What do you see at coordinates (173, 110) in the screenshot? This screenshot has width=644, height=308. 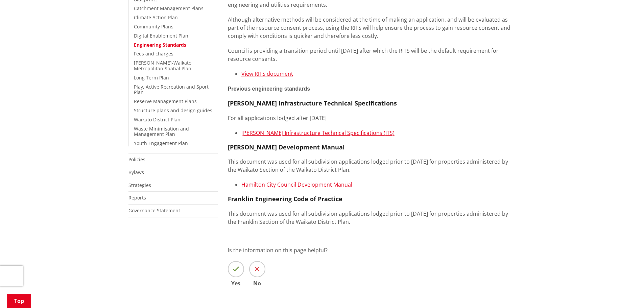 I see `a: Structure plans and design guides` at bounding box center [173, 110].